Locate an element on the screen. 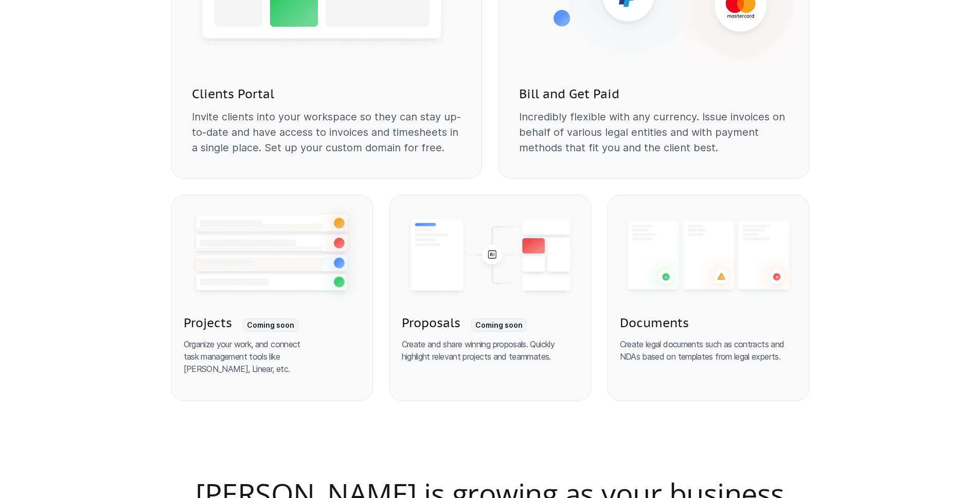 The height and width of the screenshot is (498, 980). p: Create legal documents such as contracts and NDAs based on templates from legal experts. is located at coordinates (708, 351).